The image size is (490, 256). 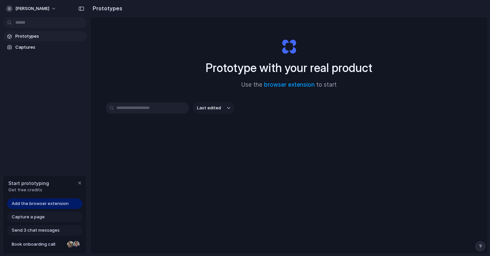 What do you see at coordinates (289, 85) in the screenshot?
I see `a: browser extension` at bounding box center [289, 85].